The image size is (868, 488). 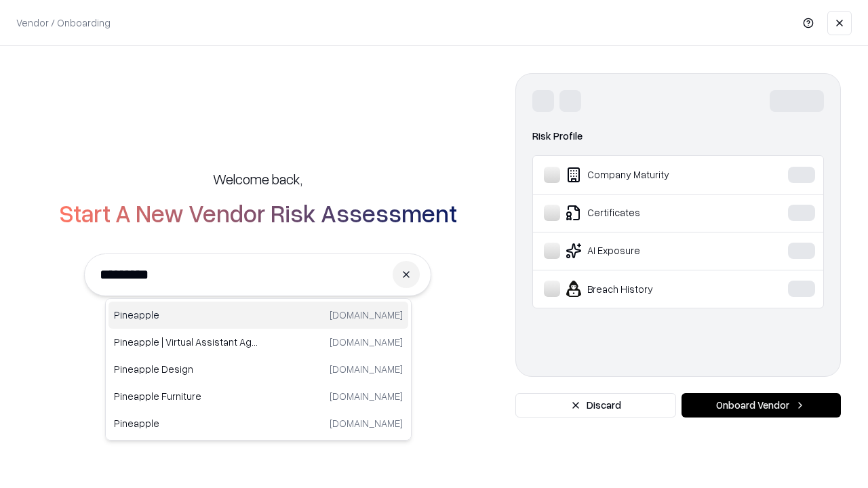 What do you see at coordinates (259, 369) in the screenshot?
I see `div: Suggestions` at bounding box center [259, 369].